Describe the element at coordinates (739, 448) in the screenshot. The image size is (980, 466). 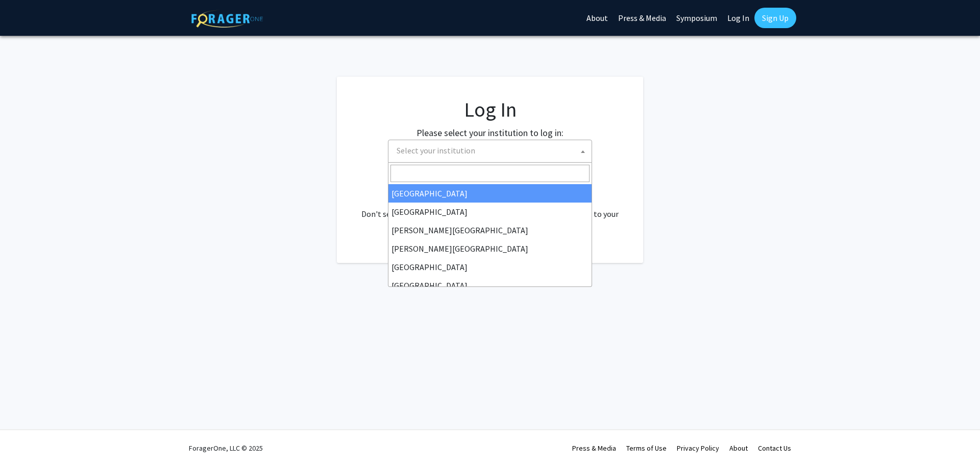
I see `a: About` at that location.